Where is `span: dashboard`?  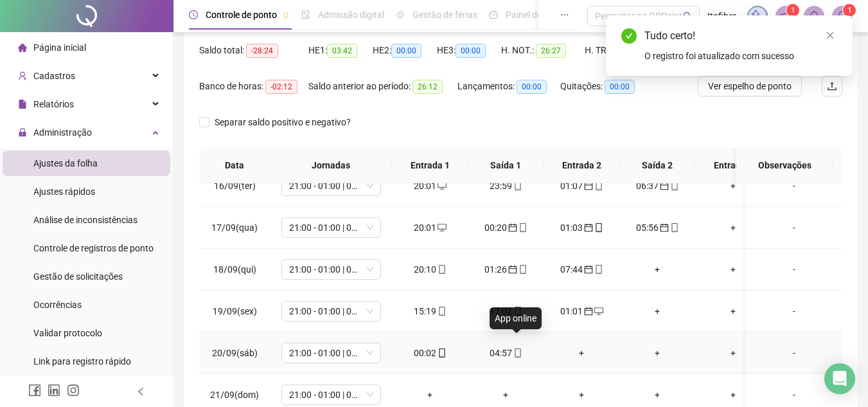 span: dashboard is located at coordinates (494, 15).